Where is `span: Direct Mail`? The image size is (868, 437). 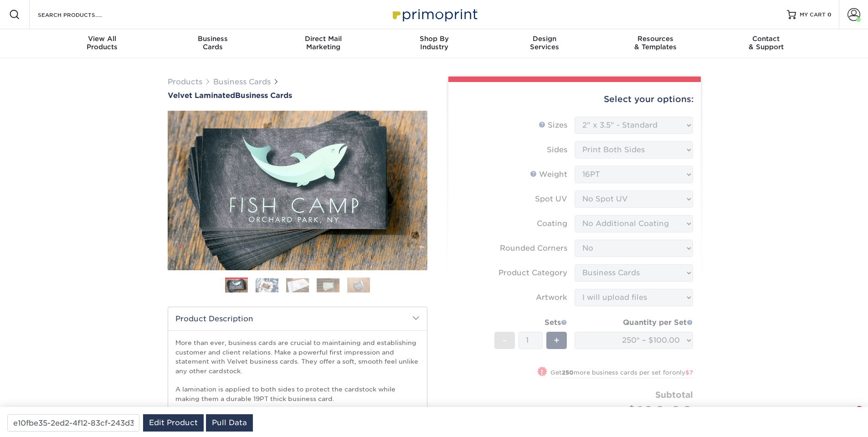
span: Direct Mail is located at coordinates (323, 39).